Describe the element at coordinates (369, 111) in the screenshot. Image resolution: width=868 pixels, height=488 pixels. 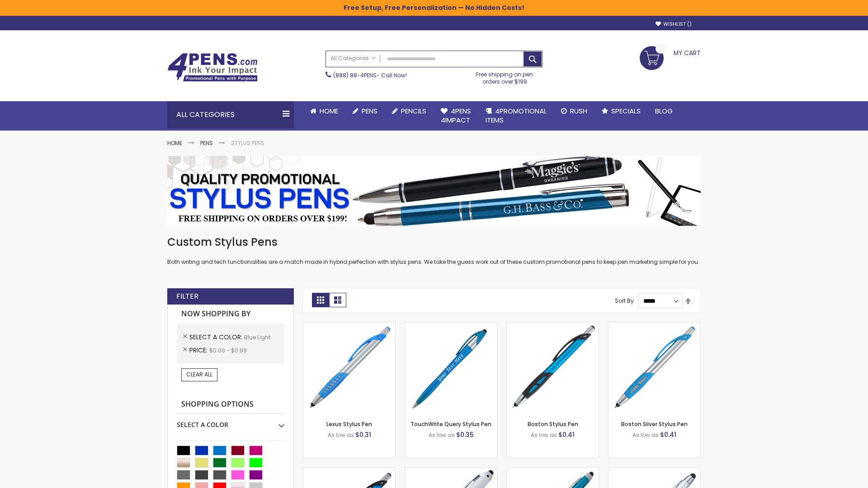
I see `span: Pens` at that location.